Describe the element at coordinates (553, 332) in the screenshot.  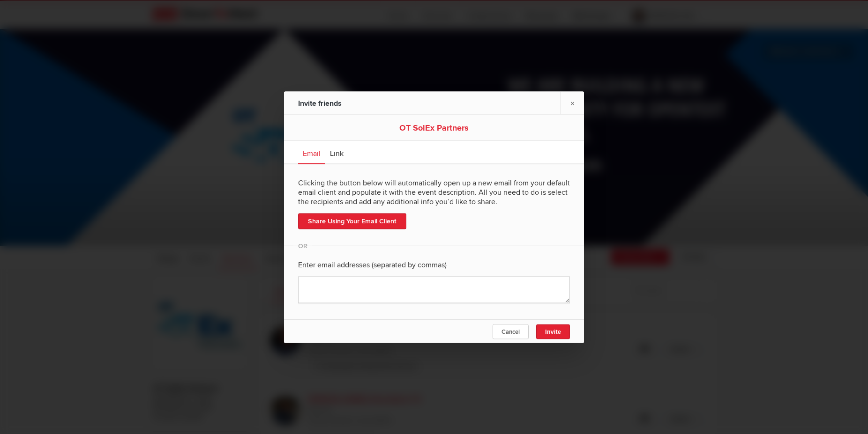
I see `span: Invite` at that location.